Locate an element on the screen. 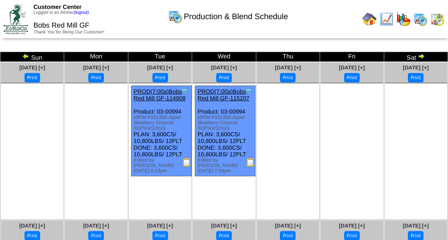  span: Bobs Red Mill GF is located at coordinates (61, 25).